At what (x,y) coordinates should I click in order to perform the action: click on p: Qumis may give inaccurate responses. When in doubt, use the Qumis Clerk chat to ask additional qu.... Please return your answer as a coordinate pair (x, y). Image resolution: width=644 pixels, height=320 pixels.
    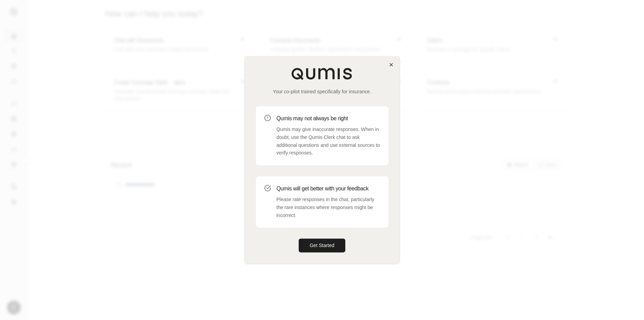
    Looking at the image, I should click on (329, 141).